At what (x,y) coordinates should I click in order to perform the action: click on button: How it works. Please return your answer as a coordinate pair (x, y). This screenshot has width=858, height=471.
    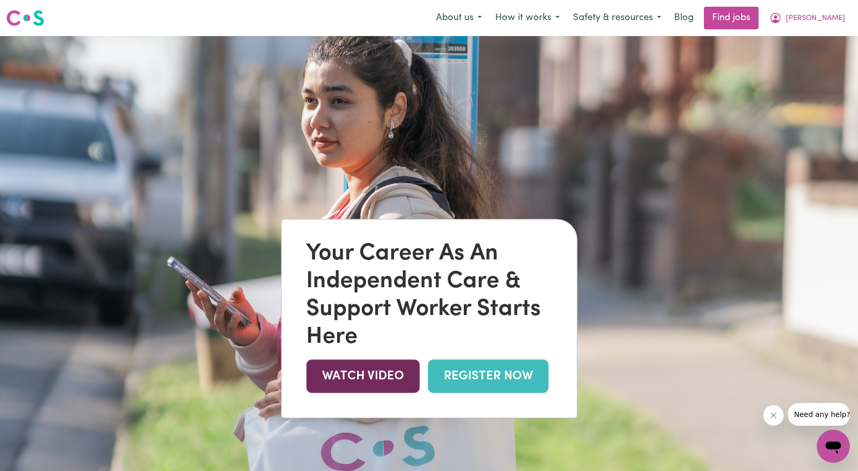
    Looking at the image, I should click on (527, 18).